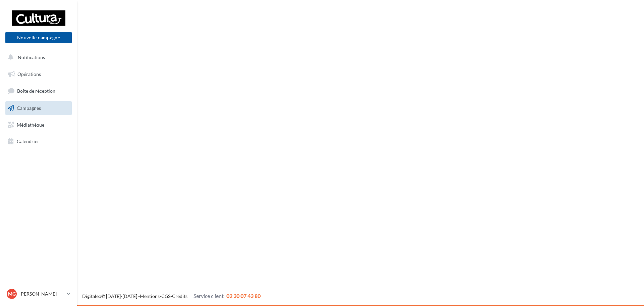  What do you see at coordinates (180, 296) in the screenshot?
I see `a: Crédits` at bounding box center [180, 296].